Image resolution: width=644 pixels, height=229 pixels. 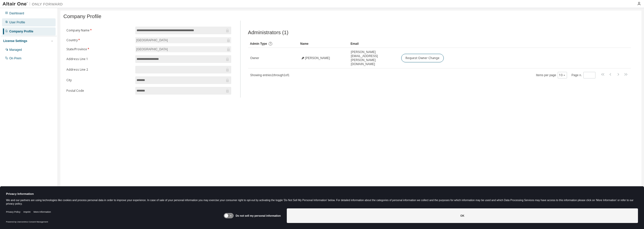 What do you see at coordinates (17, 22) in the screenshot?
I see `div: User Profile` at bounding box center [17, 22].